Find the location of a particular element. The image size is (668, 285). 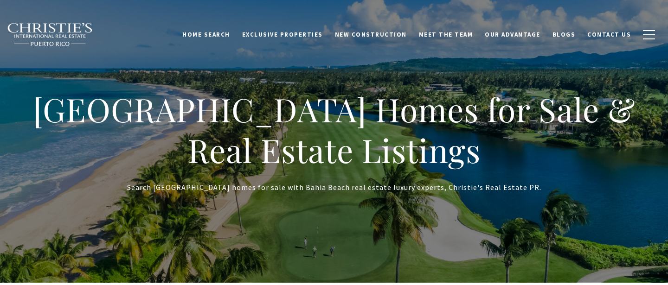

span: Exclusive Properties is located at coordinates (282, 34).